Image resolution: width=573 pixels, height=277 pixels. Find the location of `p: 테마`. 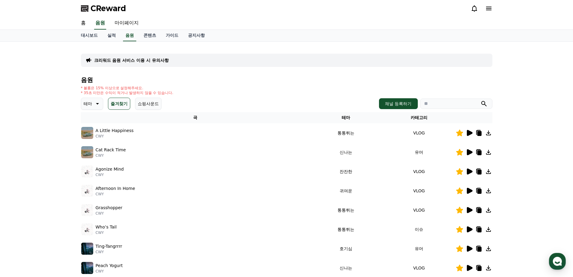

p: 테마 is located at coordinates (88, 104).